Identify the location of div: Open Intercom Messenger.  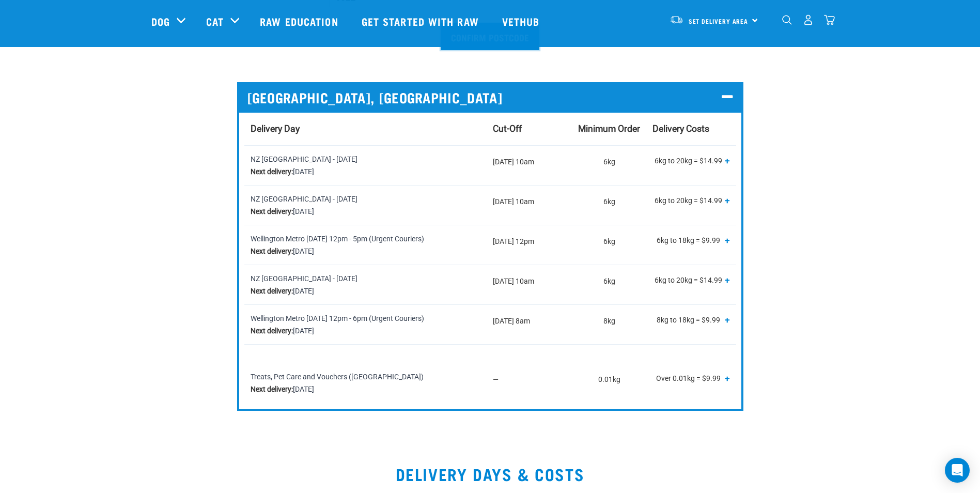
(957, 470).